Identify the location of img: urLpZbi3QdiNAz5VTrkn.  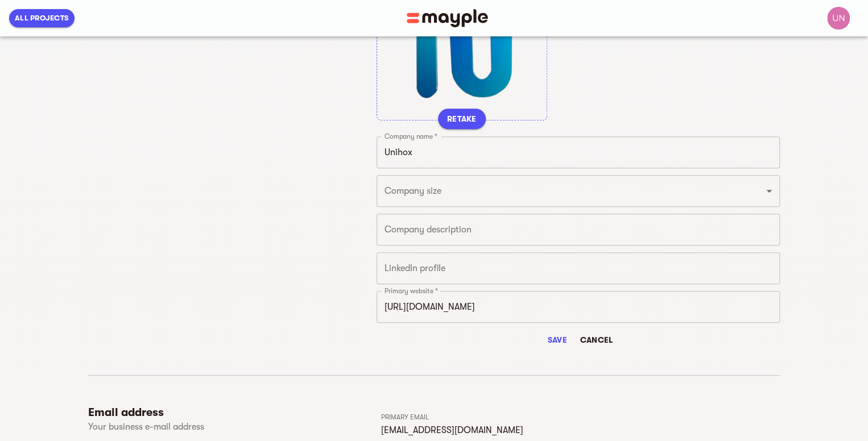
(839, 19).